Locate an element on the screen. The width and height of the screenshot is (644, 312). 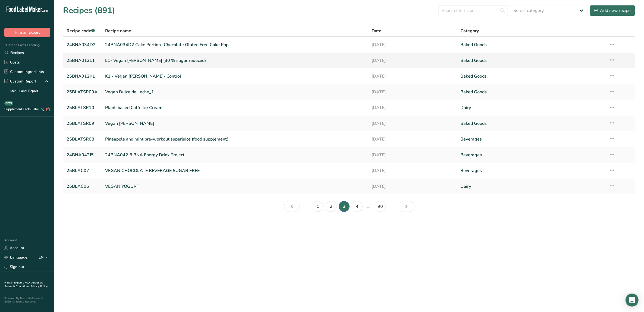
span: Category is located at coordinates (470, 31).